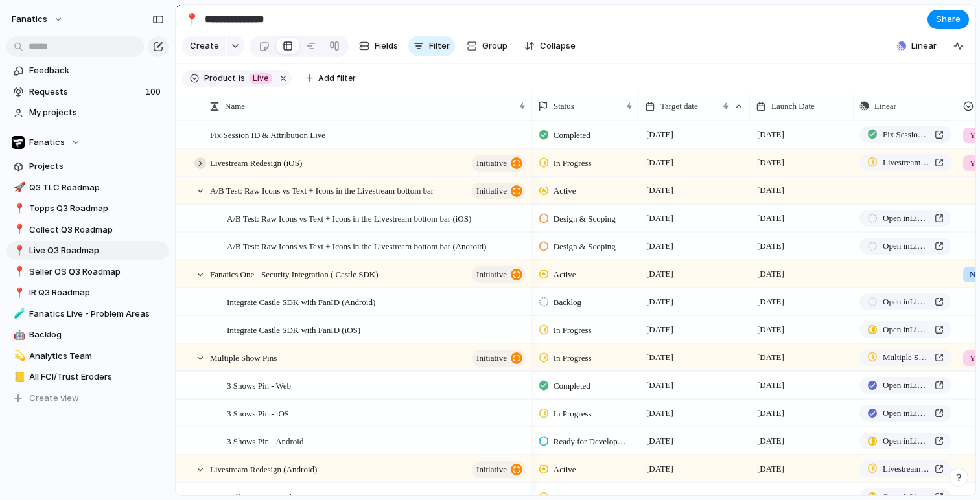 Image resolution: width=980 pixels, height=500 pixels. I want to click on div: 🤖Backlog, so click(87, 334).